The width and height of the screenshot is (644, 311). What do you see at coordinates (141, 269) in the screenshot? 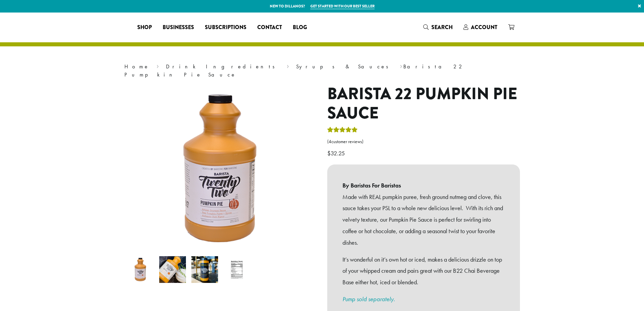
I see `img: Barista 22 Pumpkin Pie Sauce` at bounding box center [141, 269].